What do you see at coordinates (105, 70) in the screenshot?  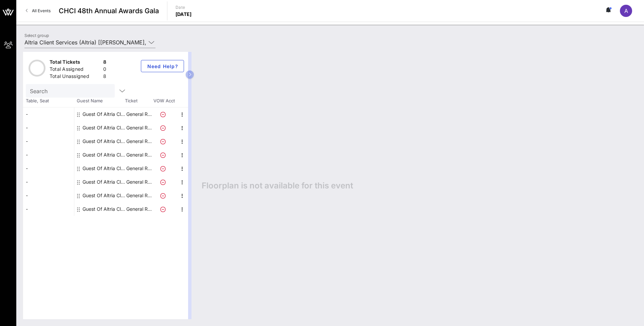 I see `div: 0` at bounding box center [105, 70].